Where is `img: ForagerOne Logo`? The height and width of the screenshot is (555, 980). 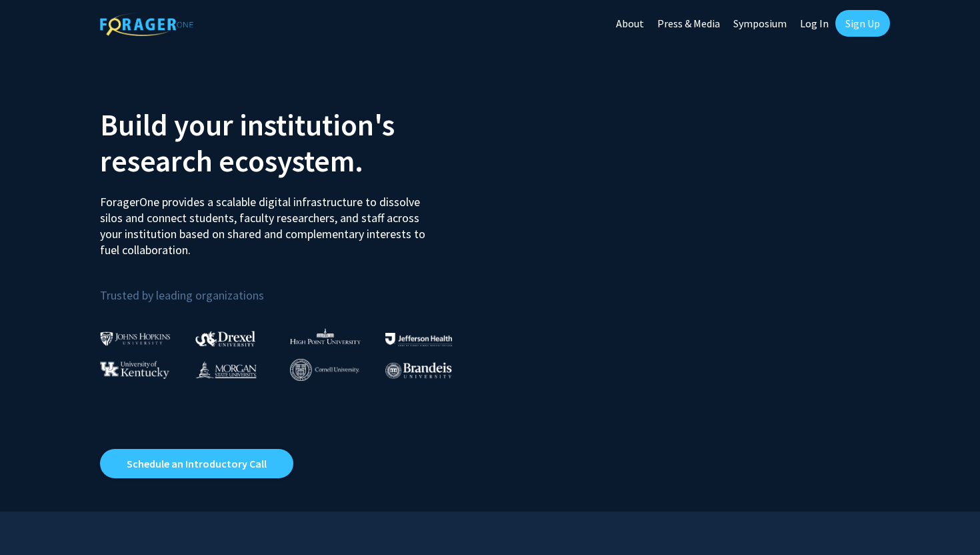 img: ForagerOne Logo is located at coordinates (147, 24).